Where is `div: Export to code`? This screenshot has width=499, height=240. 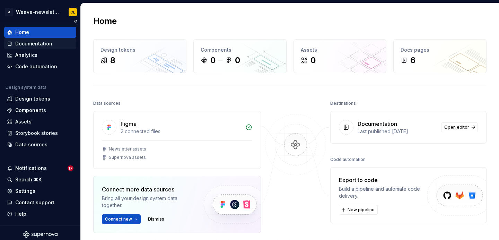 div: Export to code is located at coordinates (382, 180).